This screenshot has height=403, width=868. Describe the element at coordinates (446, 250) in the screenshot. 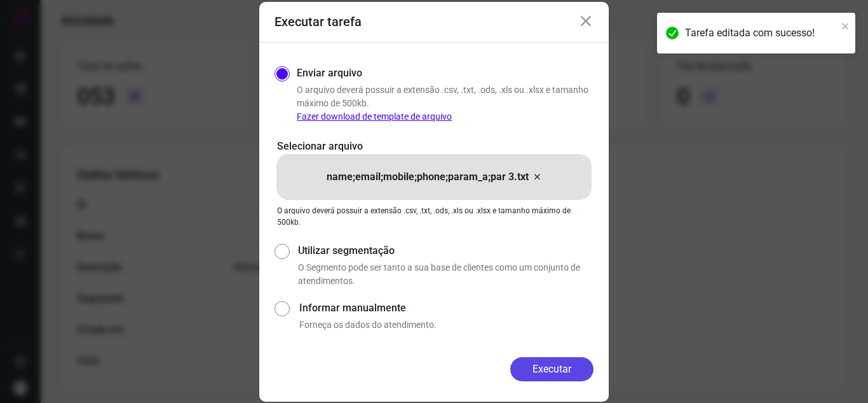

I see `label: Utilizar segmentação` at that location.